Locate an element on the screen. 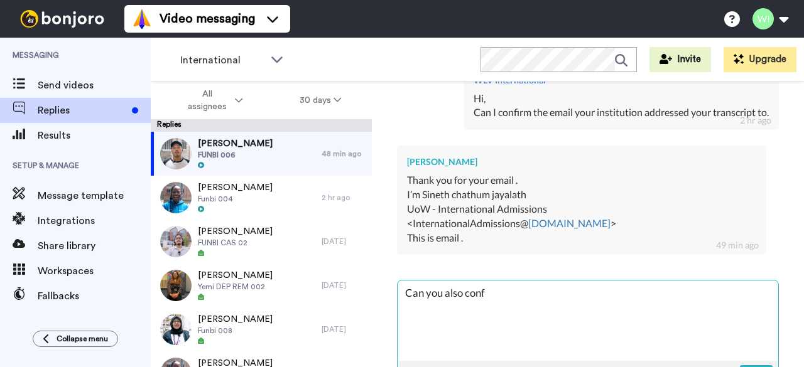 The height and width of the screenshot is (367, 804). div: Thank you for your email . I’m Sineth chathum jayalath UoW - International Admissions <Internatio... is located at coordinates (581, 209).